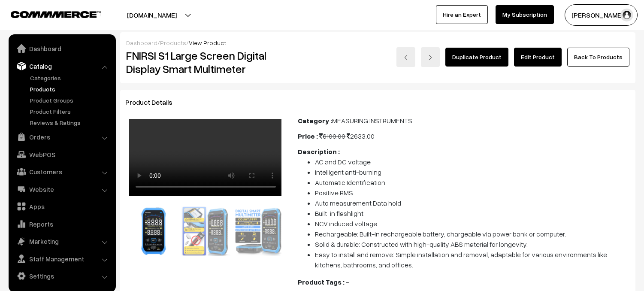 The height and width of the screenshot is (291, 644). I want to click on b: Category :, so click(315, 121).